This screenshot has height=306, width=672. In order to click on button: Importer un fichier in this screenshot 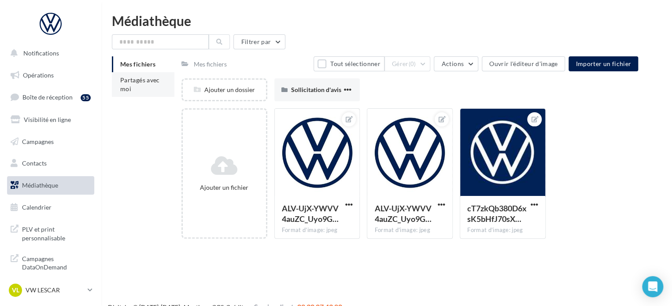, I will do `click(603, 64)`.